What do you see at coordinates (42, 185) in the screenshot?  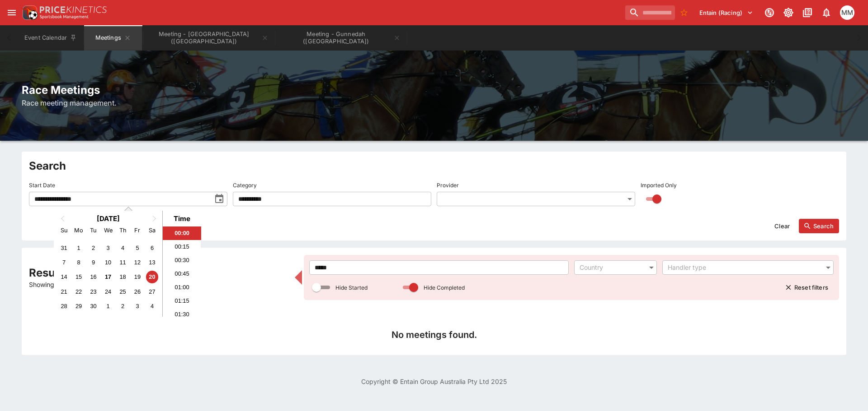 I see `p: Start Date` at bounding box center [42, 185].